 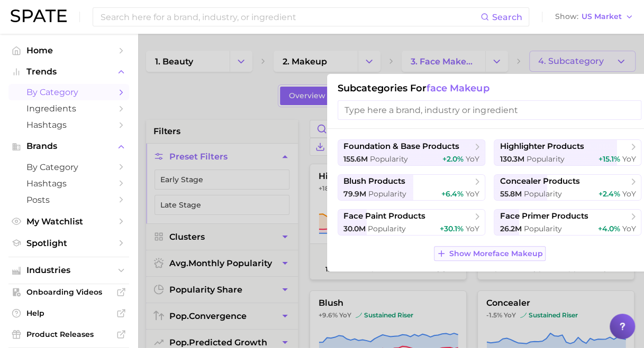 I want to click on span: concealer products, so click(x=538, y=182).